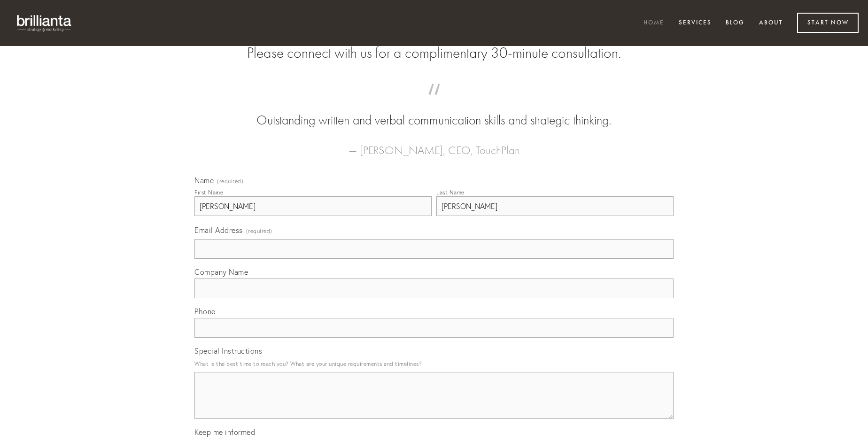  What do you see at coordinates (434, 363) in the screenshot?
I see `p: What is the best time to reach you? What are your unique requirements and timelines?` at bounding box center [434, 363].